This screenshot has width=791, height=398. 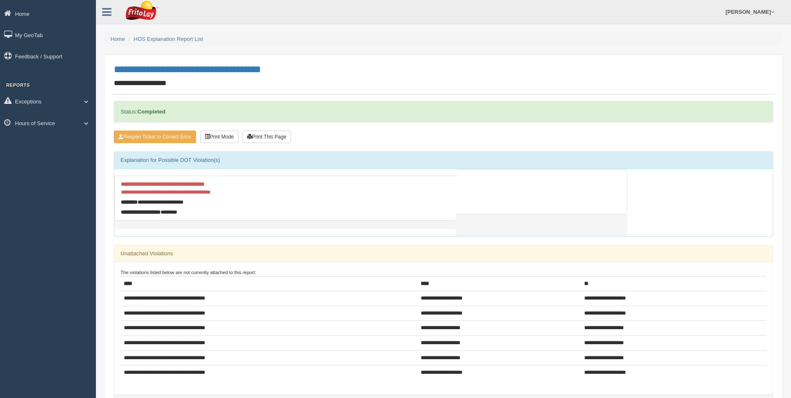 What do you see at coordinates (267, 137) in the screenshot?
I see `button: Print This Page` at bounding box center [267, 137].